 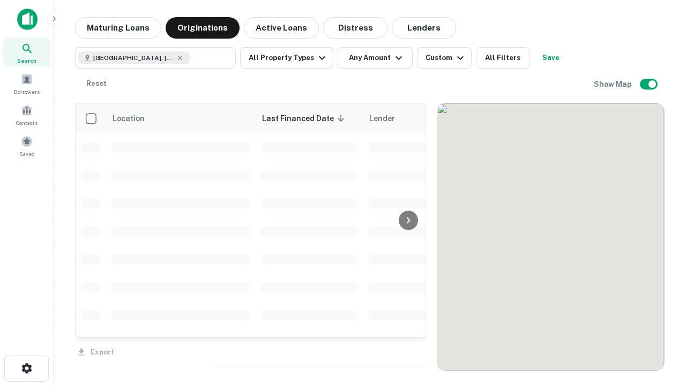 I want to click on div: Chat Widget, so click(x=659, y=292).